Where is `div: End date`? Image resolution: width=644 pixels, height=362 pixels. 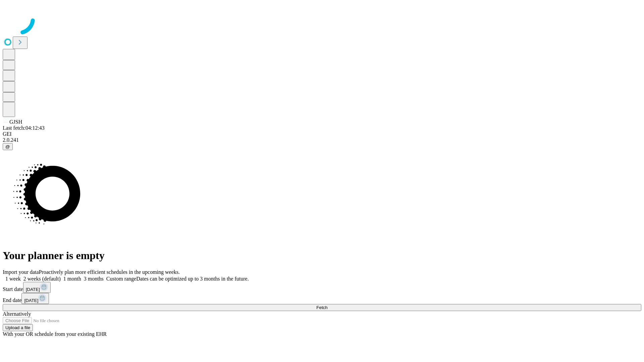
div: End date is located at coordinates (322, 299).